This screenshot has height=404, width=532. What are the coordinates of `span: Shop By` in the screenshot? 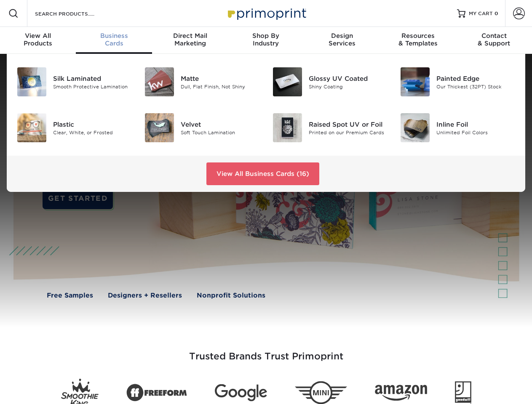 It's located at (266, 36).